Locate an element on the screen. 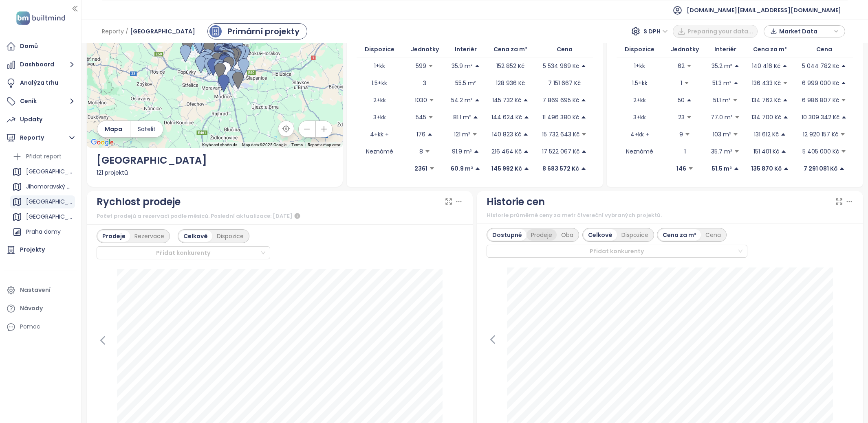  img: Google is located at coordinates (102, 142).